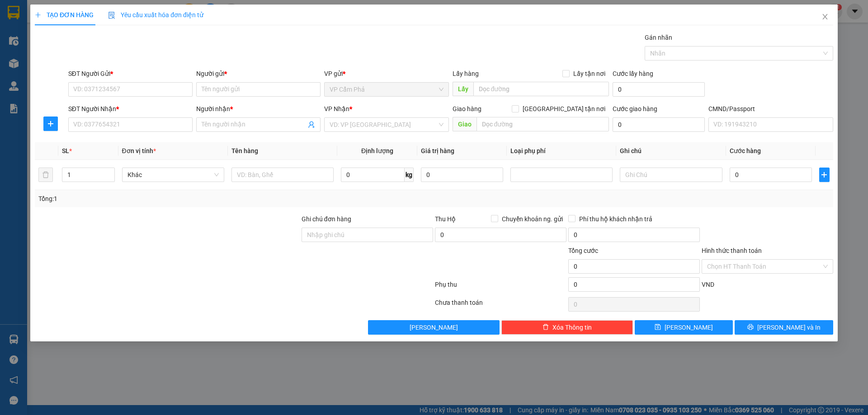  I want to click on span: Đơn vị tính, so click(139, 151).